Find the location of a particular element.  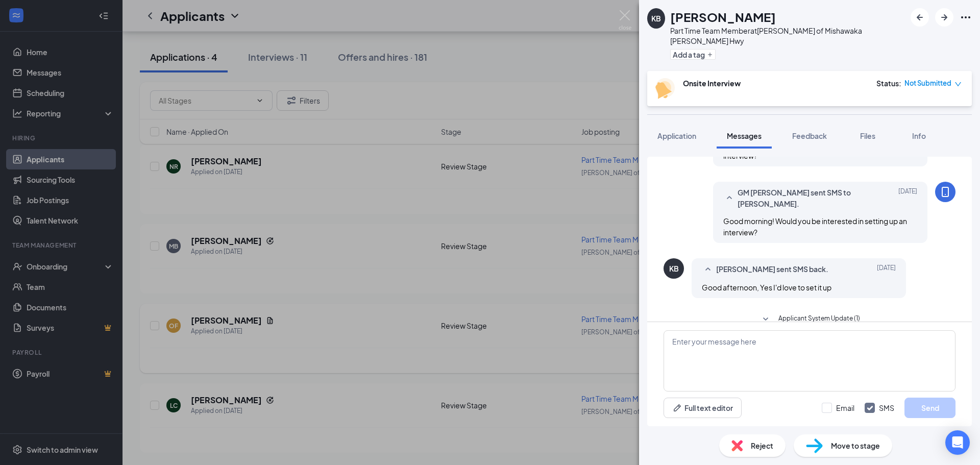

svg: ArrowRight is located at coordinates (944, 17).